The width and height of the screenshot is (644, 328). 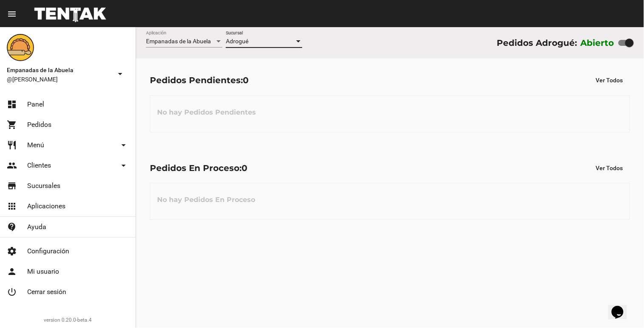 I want to click on div: Pedidos Pendientes:, so click(x=199, y=80).